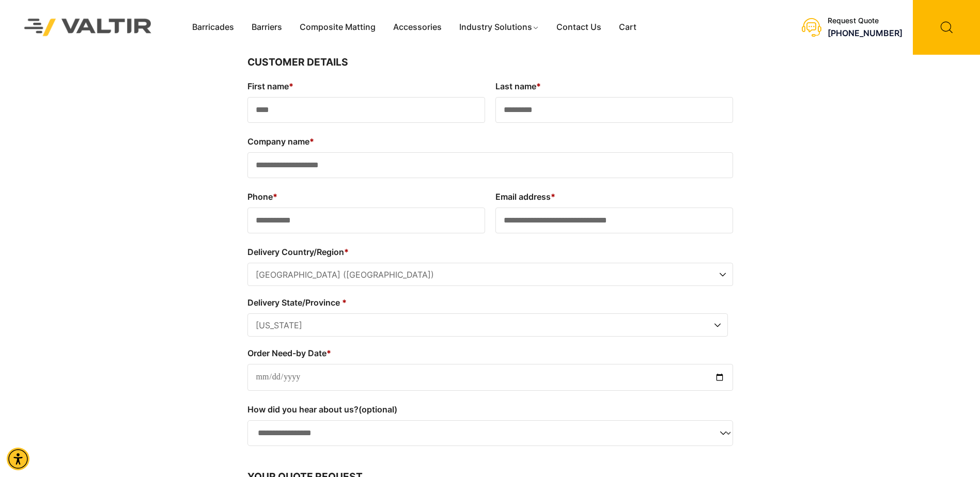 This screenshot has width=980, height=477. Describe the element at coordinates (18, 459) in the screenshot. I see `div: Accessibility Menu` at that location.